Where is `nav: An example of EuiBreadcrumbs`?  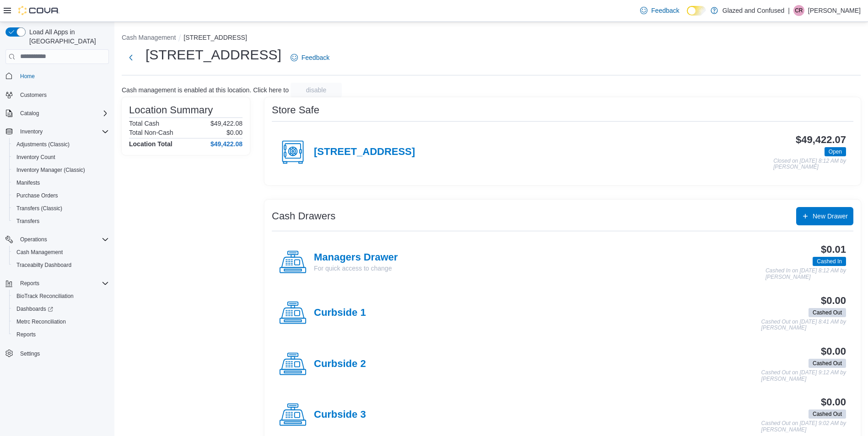
nav: An example of EuiBreadcrumbs is located at coordinates (491, 38).